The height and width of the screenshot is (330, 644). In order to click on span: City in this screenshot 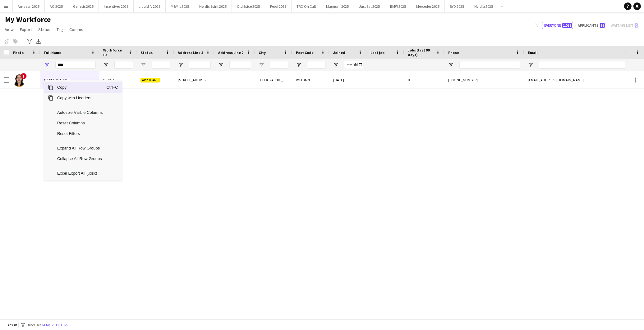, I will do `click(262, 52)`.